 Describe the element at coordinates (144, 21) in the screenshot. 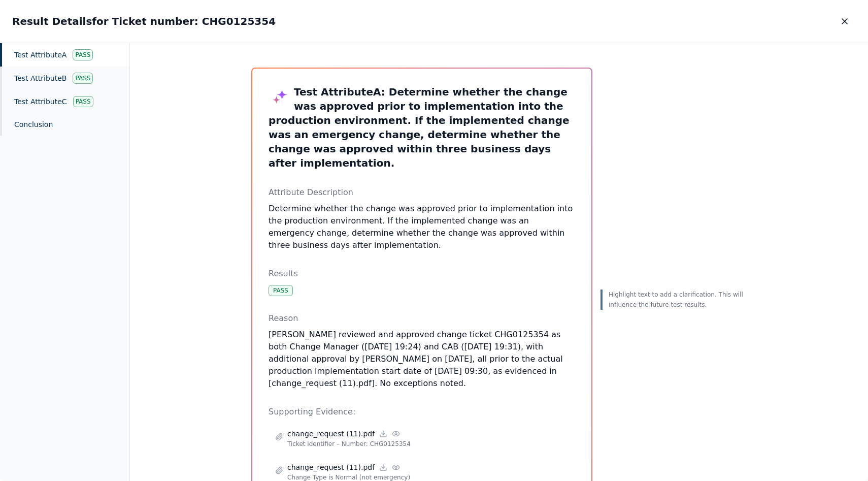

I see `h2: Result Details for Ticket number: CHG0125354` at that location.